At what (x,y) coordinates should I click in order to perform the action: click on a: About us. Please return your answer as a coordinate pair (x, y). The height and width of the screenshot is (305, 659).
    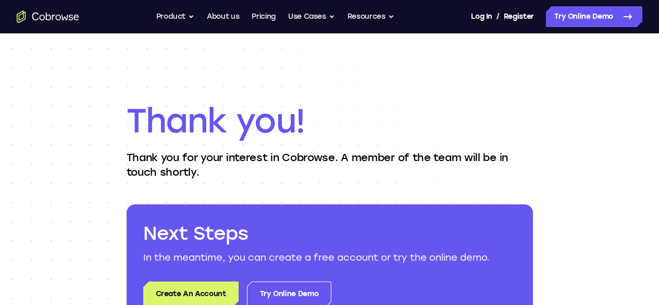
    Looking at the image, I should click on (223, 17).